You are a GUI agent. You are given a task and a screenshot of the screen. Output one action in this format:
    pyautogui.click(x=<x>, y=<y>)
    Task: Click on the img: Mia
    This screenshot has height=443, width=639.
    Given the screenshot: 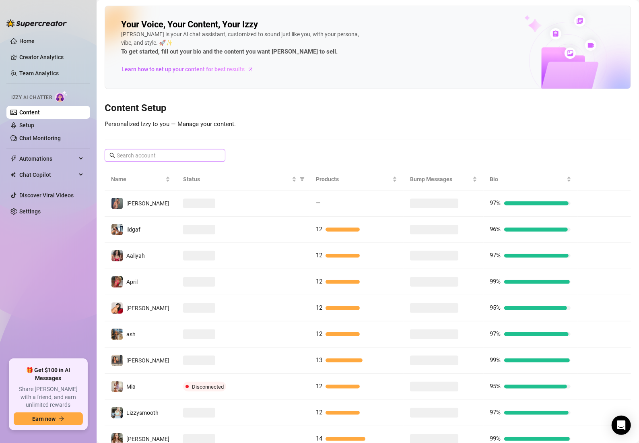 What is the action you would take?
    pyautogui.click(x=117, y=386)
    